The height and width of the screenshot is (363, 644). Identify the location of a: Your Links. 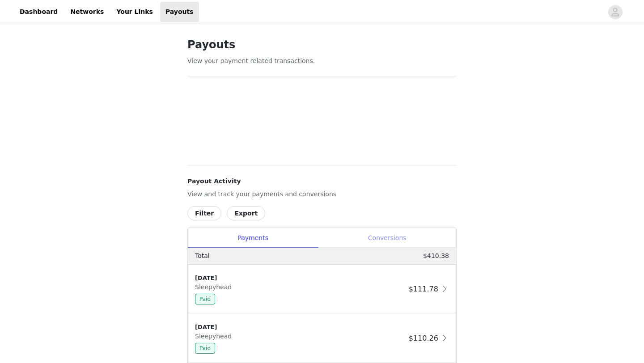
(135, 12).